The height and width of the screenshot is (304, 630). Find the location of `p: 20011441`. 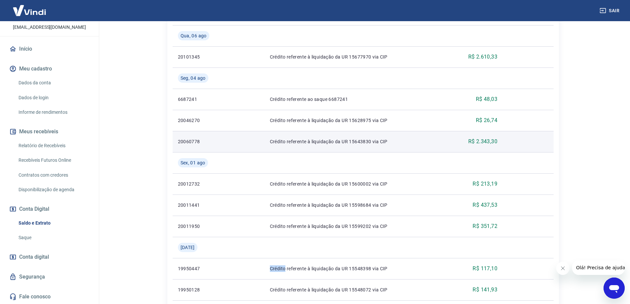

p: 20011441 is located at coordinates (198, 205).